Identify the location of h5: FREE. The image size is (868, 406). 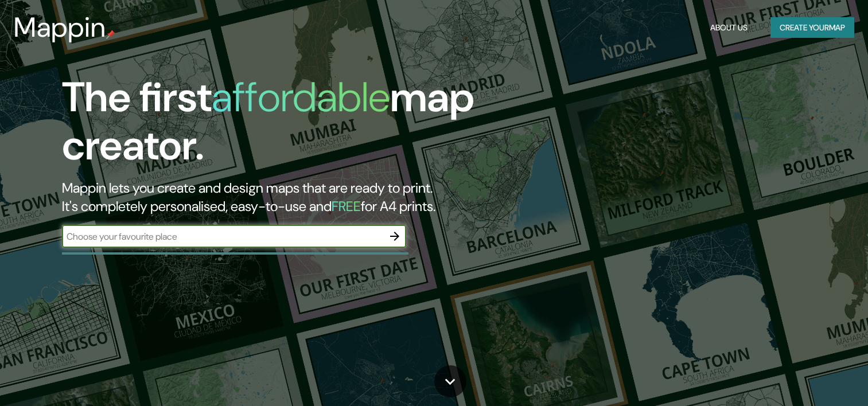
(346, 206).